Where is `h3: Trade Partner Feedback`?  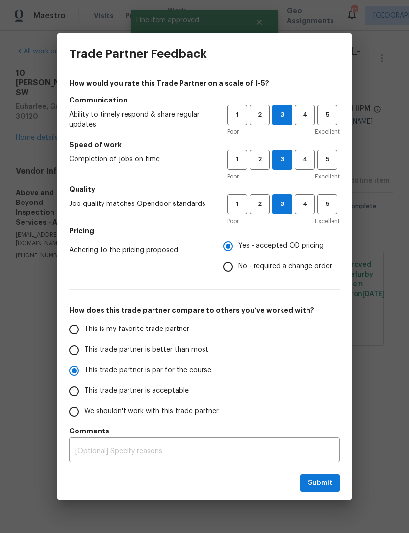
h3: Trade Partner Feedback is located at coordinates (138, 54).